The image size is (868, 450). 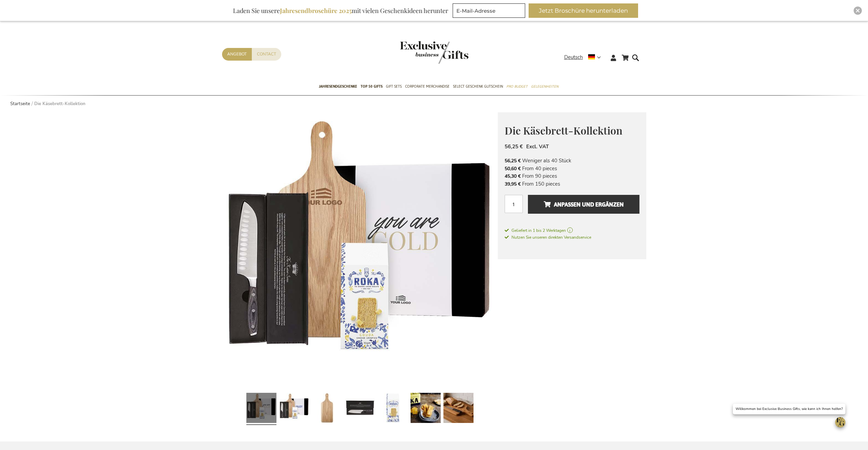 I want to click on span: Anpassen und ergänzen, so click(x=584, y=205).